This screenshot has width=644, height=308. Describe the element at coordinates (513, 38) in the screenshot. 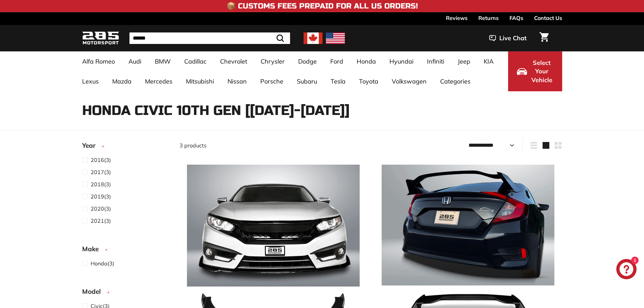

I see `span: Live Chat` at that location.